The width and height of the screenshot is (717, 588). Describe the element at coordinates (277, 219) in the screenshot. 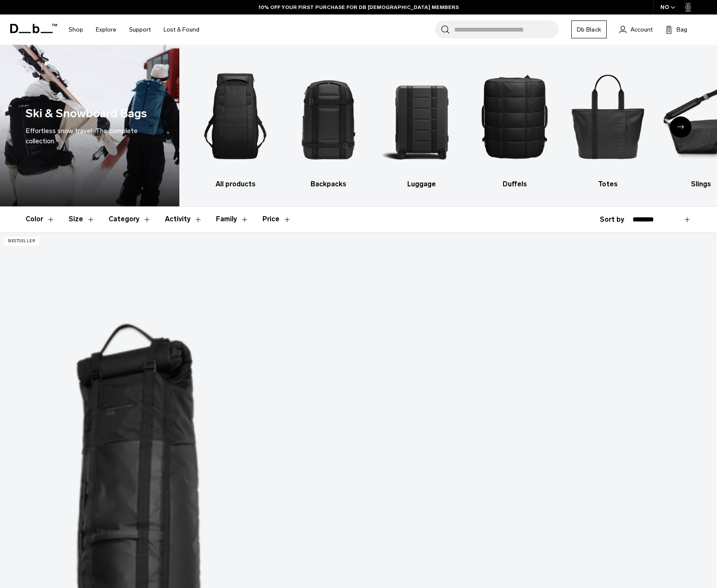

I see `button: Toggle Price` at that location.